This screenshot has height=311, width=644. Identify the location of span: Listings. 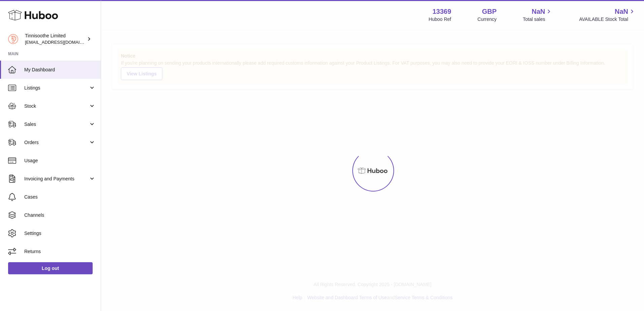
(56, 88).